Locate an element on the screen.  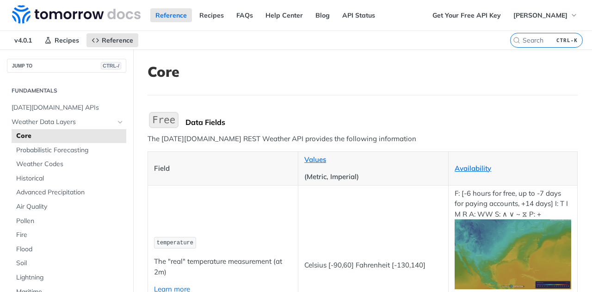
span: Weather Data Layers is located at coordinates (63, 122).